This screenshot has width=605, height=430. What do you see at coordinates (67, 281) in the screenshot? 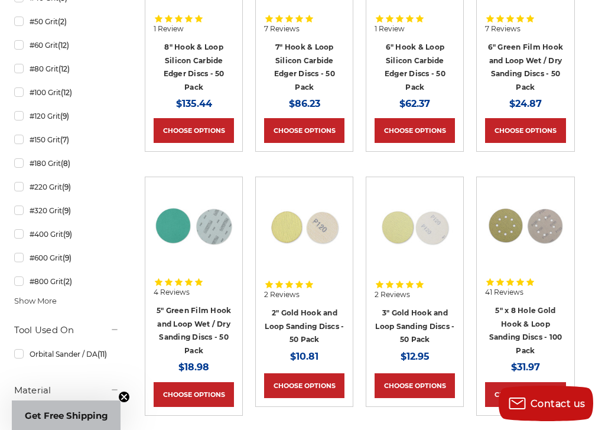
I see `a: #800 Grit` at bounding box center [67, 281].